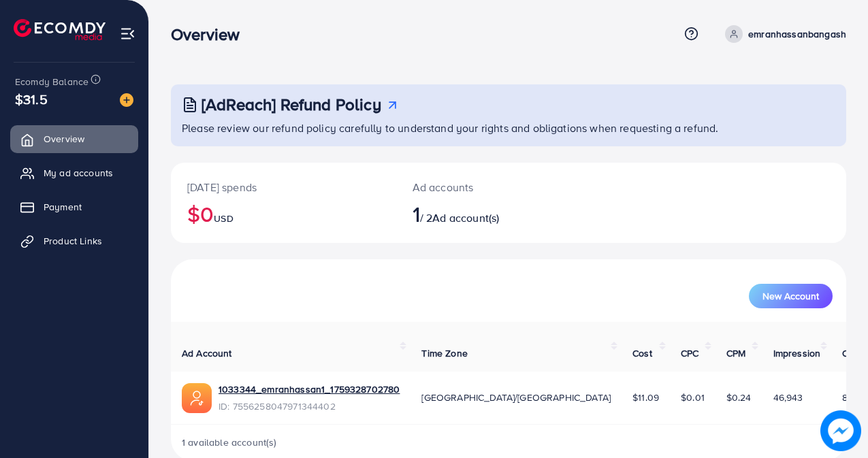 This screenshot has width=868, height=458. Describe the element at coordinates (783, 34) in the screenshot. I see `a: emranhassanbangash` at that location.